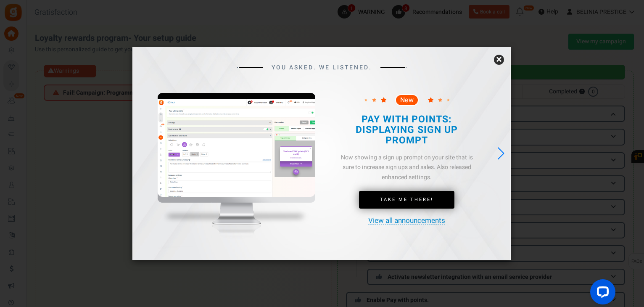  I want to click on a: View all announcements, so click(407, 221).